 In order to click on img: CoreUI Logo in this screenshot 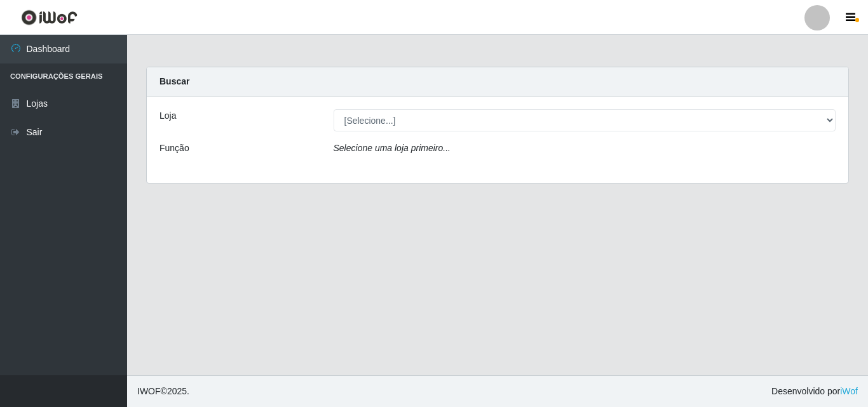, I will do `click(49, 17)`.